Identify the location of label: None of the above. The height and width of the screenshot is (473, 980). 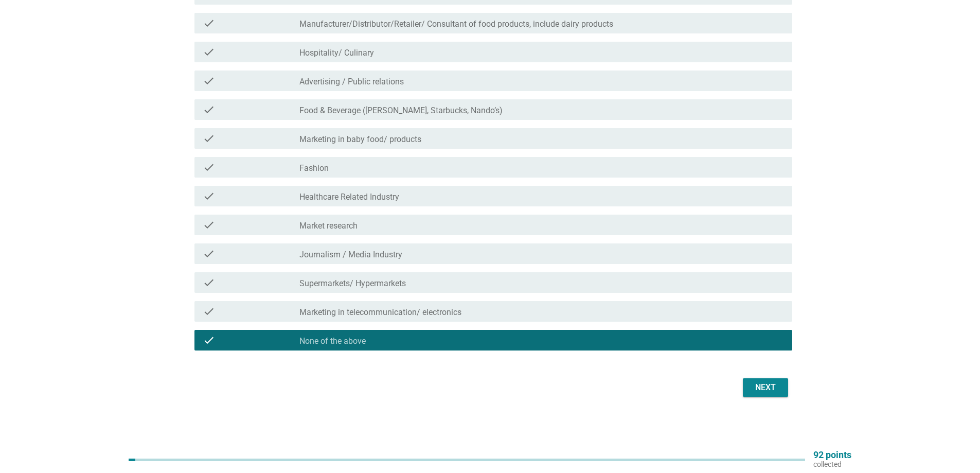
(333, 341).